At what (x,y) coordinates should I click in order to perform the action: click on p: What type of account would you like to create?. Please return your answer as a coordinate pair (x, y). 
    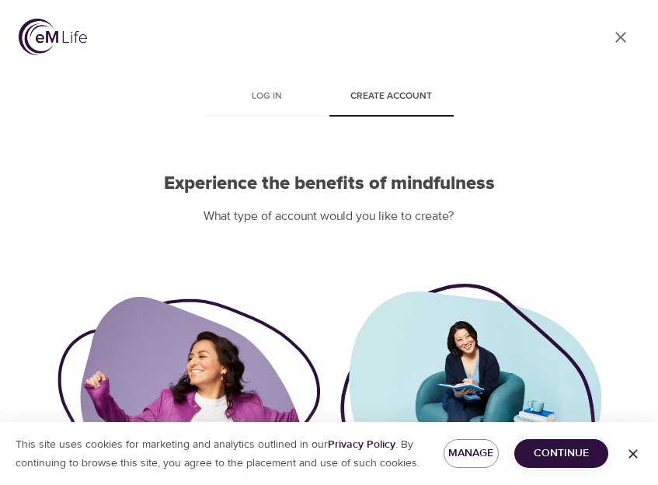
    Looking at the image, I should click on (330, 216).